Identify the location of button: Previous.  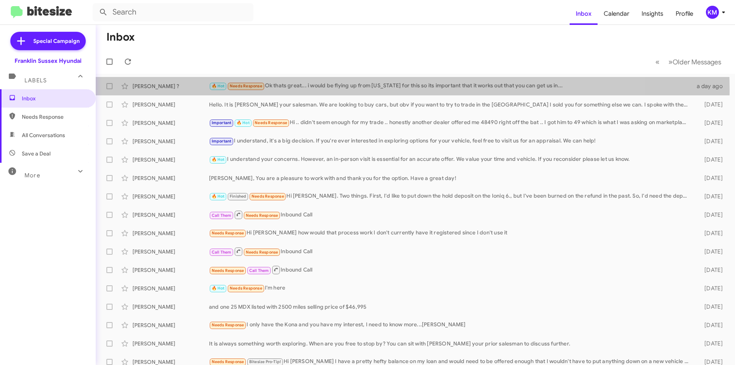
(657, 62).